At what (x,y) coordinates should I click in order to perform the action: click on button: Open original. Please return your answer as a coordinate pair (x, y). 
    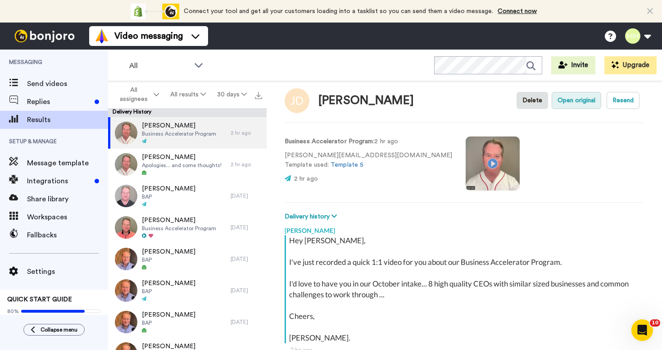
    Looking at the image, I should click on (576, 100).